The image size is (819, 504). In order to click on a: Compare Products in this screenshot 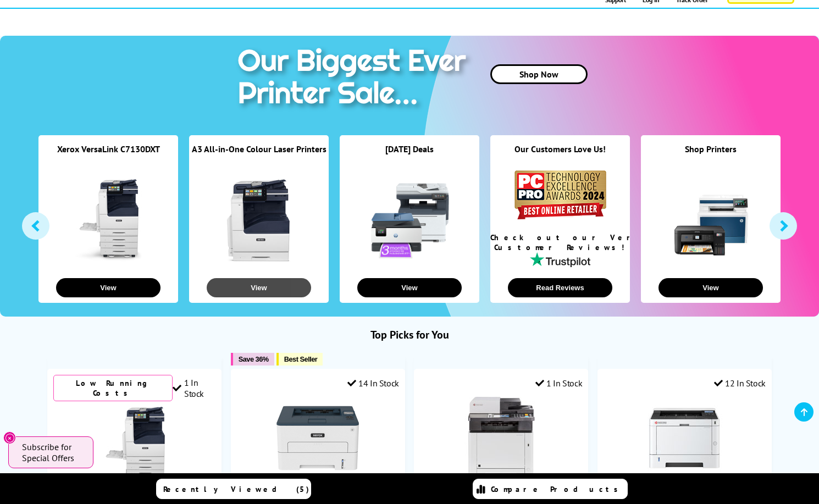, I will do `click(550, 488)`.